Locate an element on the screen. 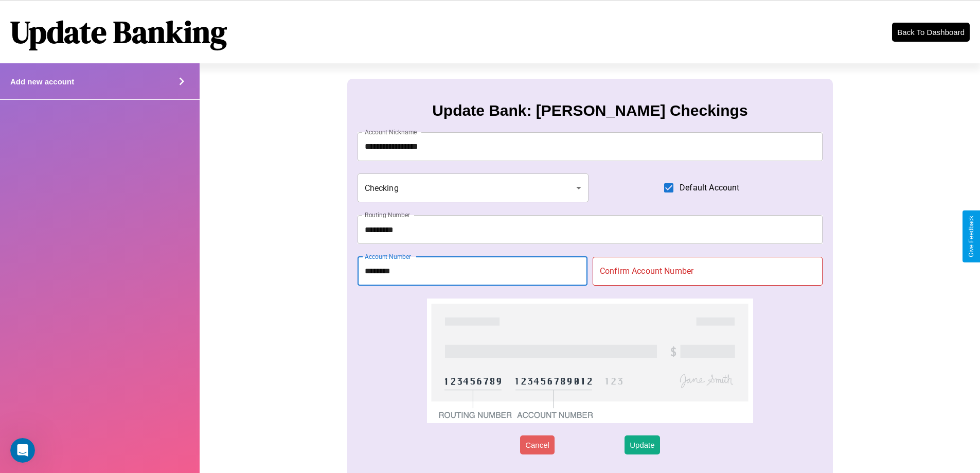 The image size is (980, 473). span: Default Account is located at coordinates (709, 188).